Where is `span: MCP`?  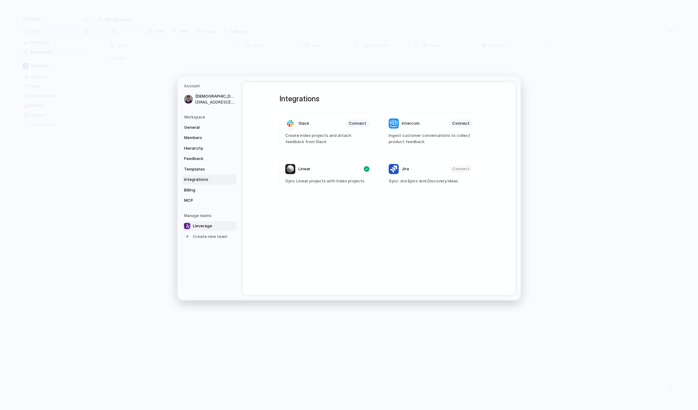
span: MCP is located at coordinates (204, 200).